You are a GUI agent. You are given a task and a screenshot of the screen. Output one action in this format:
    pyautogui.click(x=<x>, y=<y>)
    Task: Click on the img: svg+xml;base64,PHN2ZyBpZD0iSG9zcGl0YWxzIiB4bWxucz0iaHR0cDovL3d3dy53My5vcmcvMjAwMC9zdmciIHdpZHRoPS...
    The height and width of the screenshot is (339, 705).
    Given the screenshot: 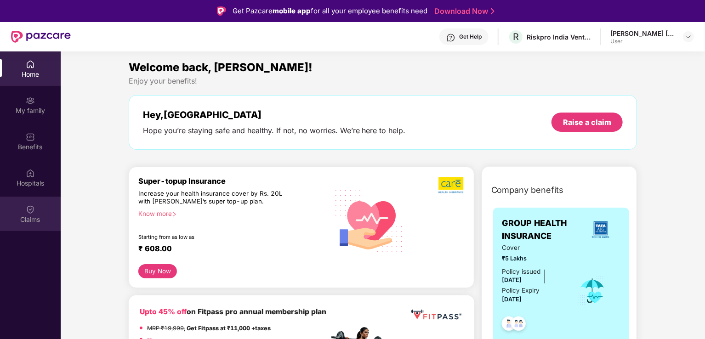 What is the action you would take?
    pyautogui.click(x=30, y=173)
    